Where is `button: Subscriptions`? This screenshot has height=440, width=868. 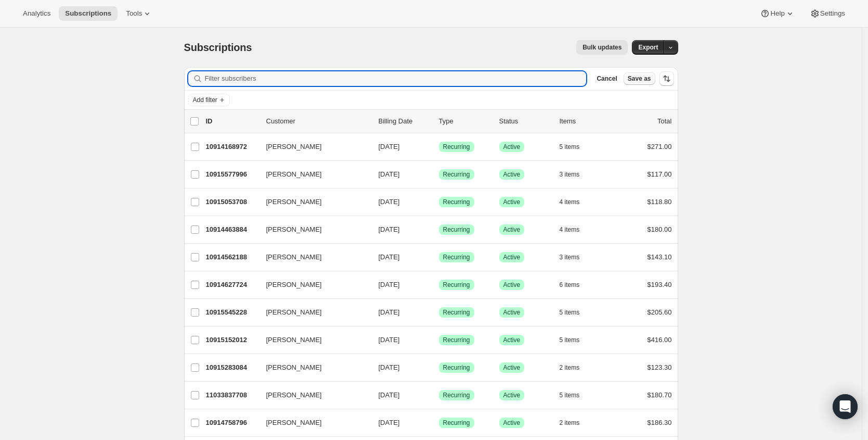 button: Subscriptions is located at coordinates (88, 14).